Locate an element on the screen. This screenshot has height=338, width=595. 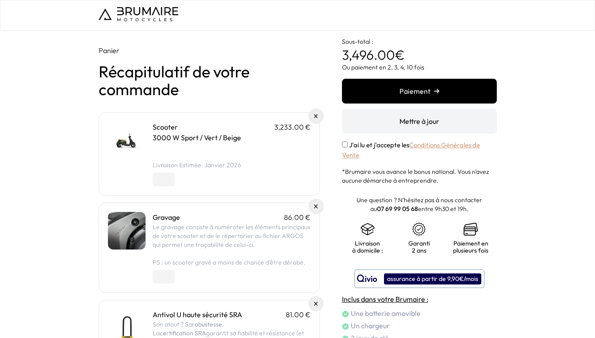
p: Garanti 2 ans is located at coordinates (419, 247).